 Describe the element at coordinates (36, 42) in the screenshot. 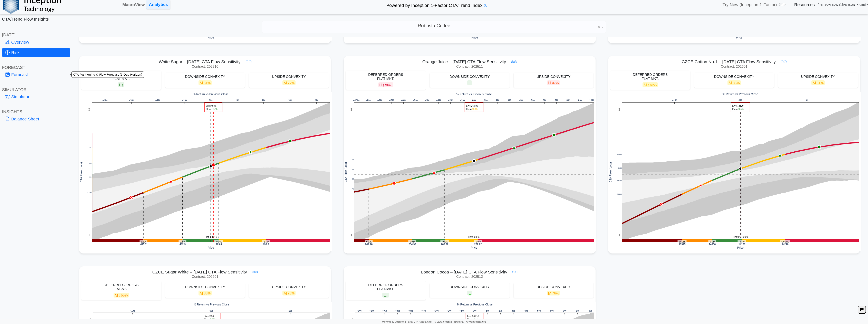

I see `a: Overview` at that location.